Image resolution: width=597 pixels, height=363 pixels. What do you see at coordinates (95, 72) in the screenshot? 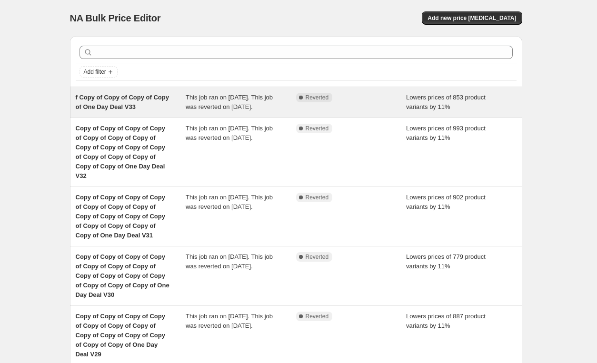
I see `span: Add filter` at bounding box center [95, 72].